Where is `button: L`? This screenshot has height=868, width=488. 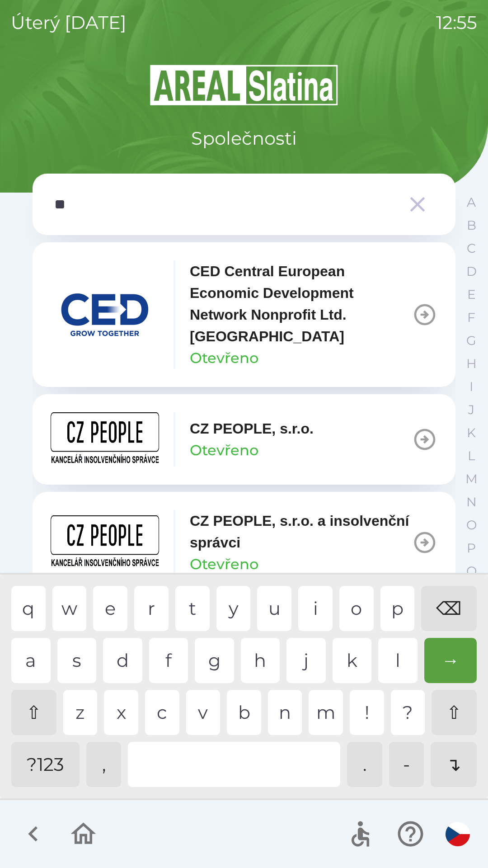 button: L is located at coordinates (471, 456).